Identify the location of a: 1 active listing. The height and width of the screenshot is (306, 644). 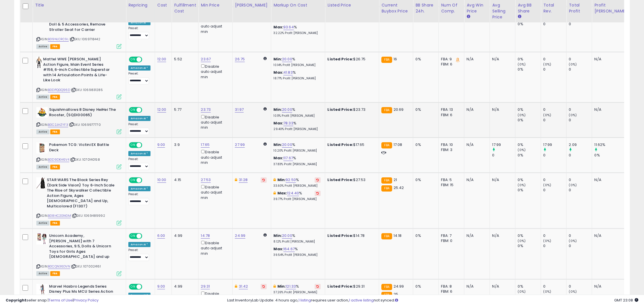
(361, 300).